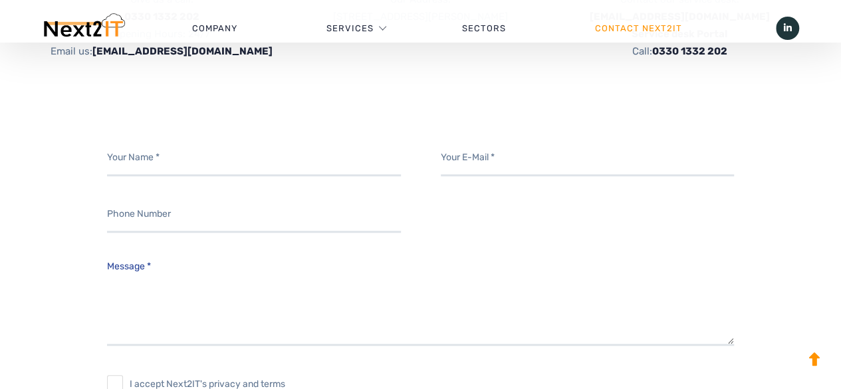  Describe the element at coordinates (421, 299) in the screenshot. I see `textarea: Message *` at that location.